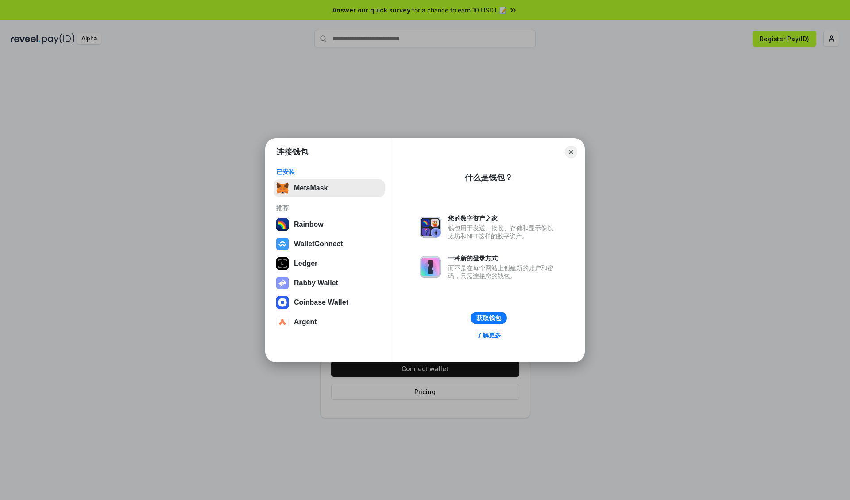 The width and height of the screenshot is (850, 500). I want to click on img: svg+xml,%3Csvg%20xmlns%3D%22http%3A%2F%2Fwww.w3.org%2F2000%2Fsvg%22%20width%3D%2228%22%20height%3..., so click(283, 264).